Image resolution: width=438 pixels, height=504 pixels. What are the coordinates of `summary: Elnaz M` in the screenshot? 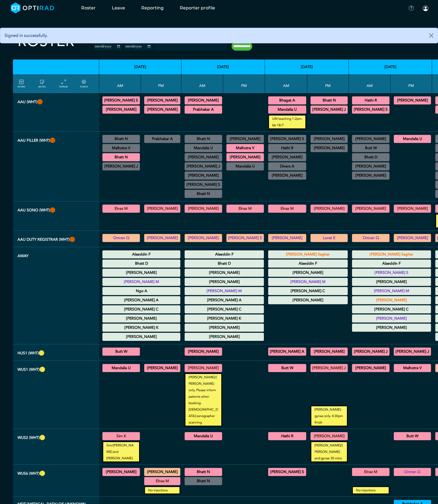 It's located at (287, 209).